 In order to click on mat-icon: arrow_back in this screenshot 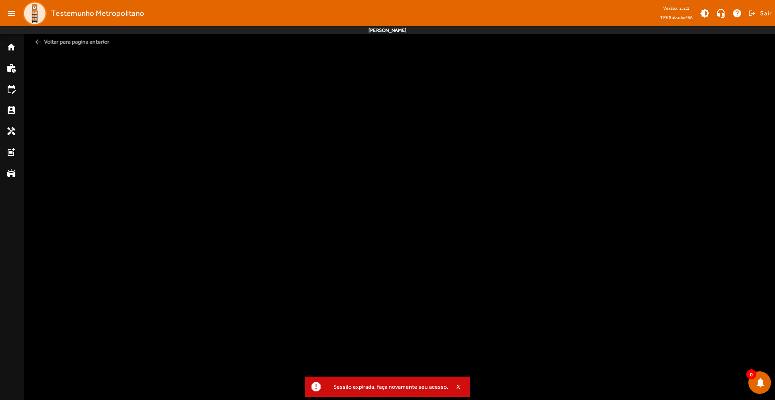, I will do `click(38, 42)`.